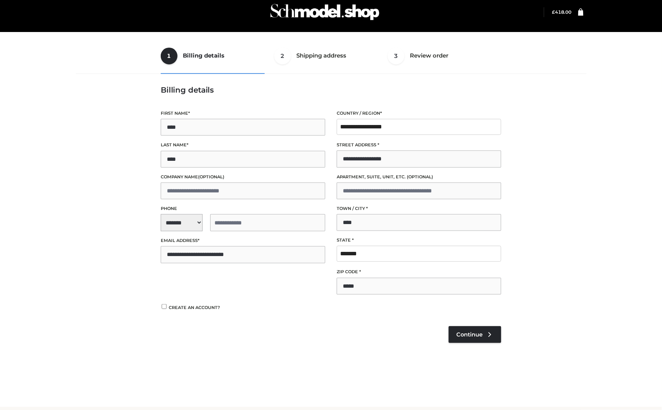 The height and width of the screenshot is (410, 662). I want to click on span: Continue, so click(469, 334).